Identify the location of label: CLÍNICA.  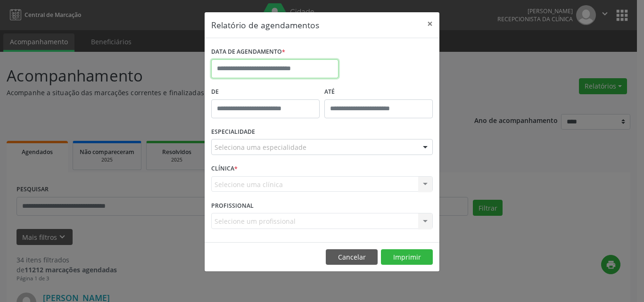
(224, 168).